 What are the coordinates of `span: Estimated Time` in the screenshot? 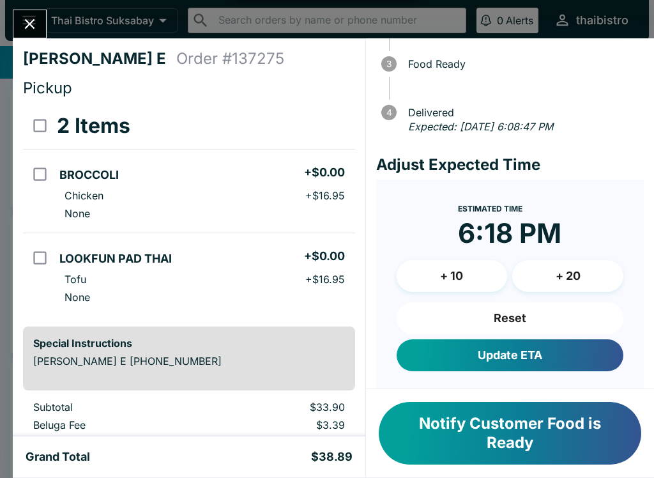 It's located at (490, 208).